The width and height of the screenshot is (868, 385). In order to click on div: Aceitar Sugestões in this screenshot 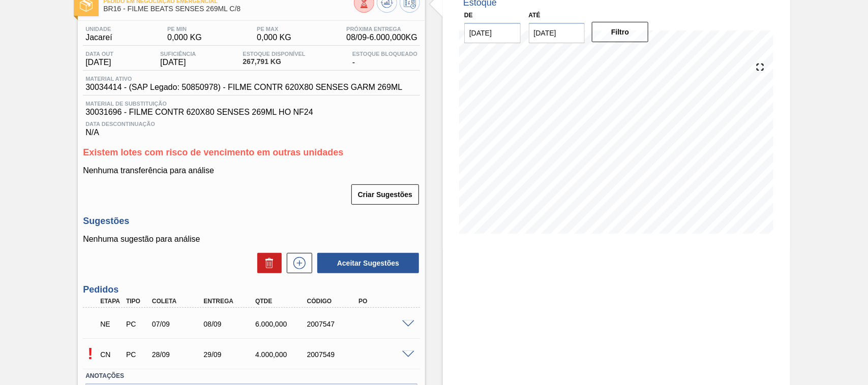, I will do `click(366, 263)`.